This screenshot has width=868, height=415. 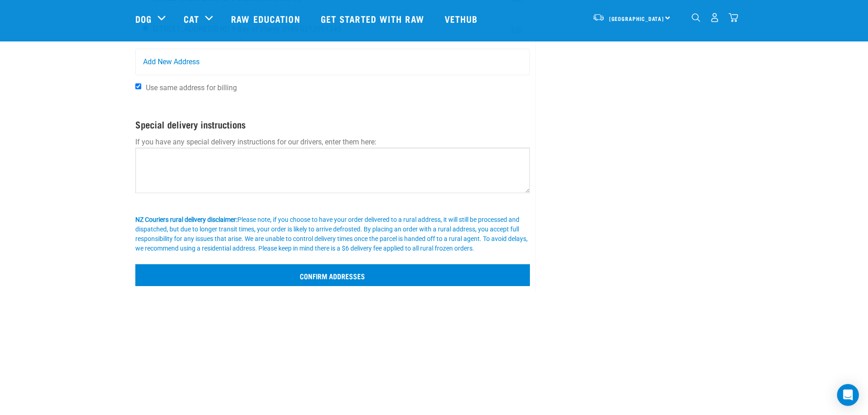 What do you see at coordinates (598, 18) in the screenshot?
I see `img: van-moving.png` at bounding box center [598, 18].